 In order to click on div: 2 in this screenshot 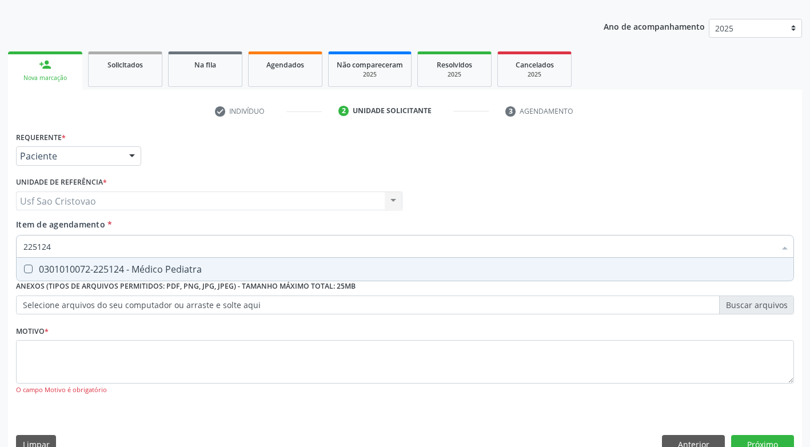, I will do `click(343, 111)`.